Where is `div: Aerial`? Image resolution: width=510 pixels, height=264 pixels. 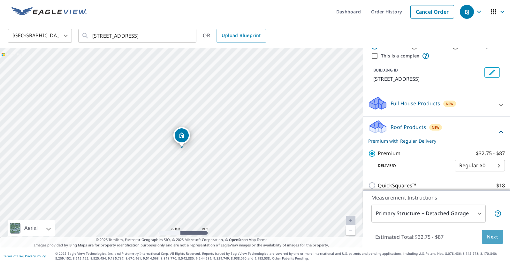
div: Aerial is located at coordinates (31, 229).